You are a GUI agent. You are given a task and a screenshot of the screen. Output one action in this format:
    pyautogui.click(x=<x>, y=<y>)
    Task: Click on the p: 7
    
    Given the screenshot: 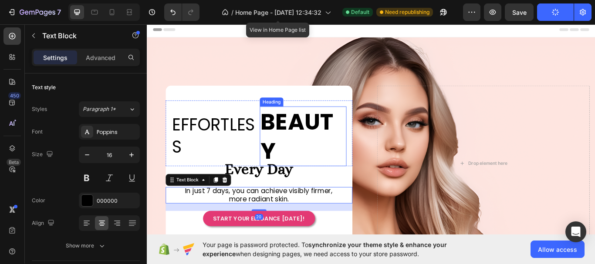 What is the action you would take?
    pyautogui.click(x=59, y=12)
    